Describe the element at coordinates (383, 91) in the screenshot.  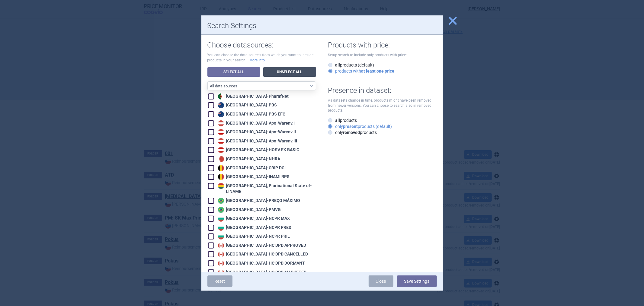
I see `h1: Presence in dataset:` at that location.